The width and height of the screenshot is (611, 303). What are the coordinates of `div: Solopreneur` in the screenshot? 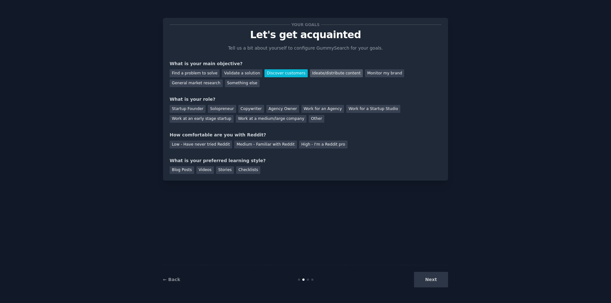 It's located at (222, 109).